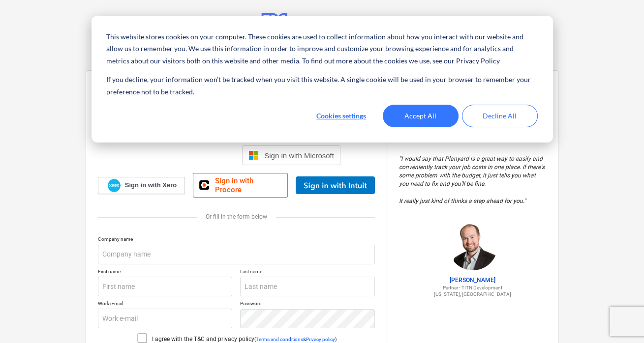 Image resolution: width=644 pixels, height=343 pixels. Describe the element at coordinates (236, 255) in the screenshot. I see `input: Company name` at that location.